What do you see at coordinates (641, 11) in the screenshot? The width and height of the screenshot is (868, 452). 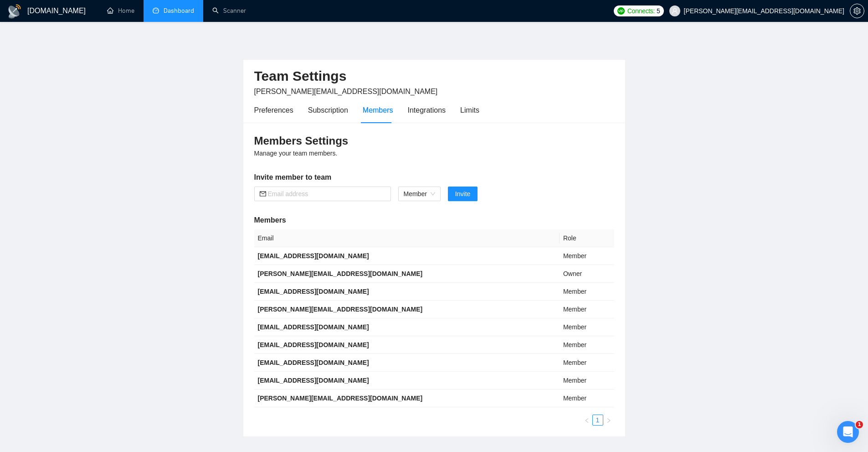 I see `span: Connects:` at bounding box center [641, 11].